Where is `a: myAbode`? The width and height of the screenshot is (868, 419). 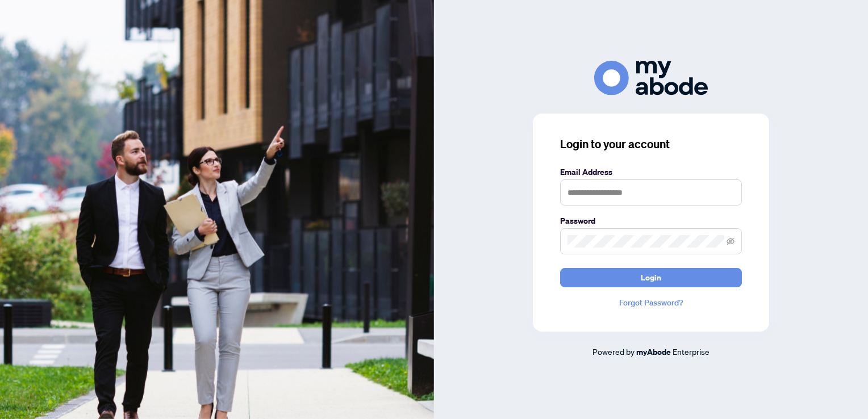
a: myAbode is located at coordinates (653, 352).